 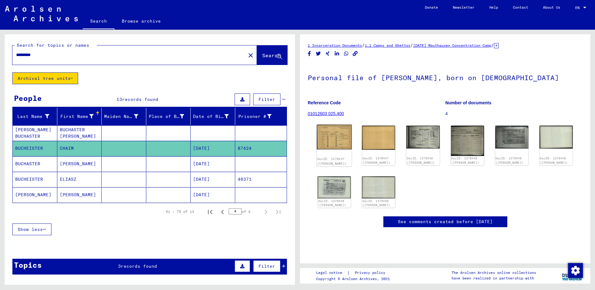 What do you see at coordinates (32, 230) in the screenshot?
I see `button: Show less` at bounding box center [32, 230].